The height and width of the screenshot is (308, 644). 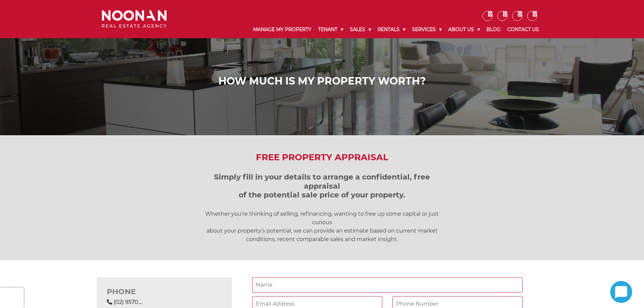 What do you see at coordinates (322, 157) in the screenshot?
I see `h2: Free Property Appraisal` at bounding box center [322, 157].